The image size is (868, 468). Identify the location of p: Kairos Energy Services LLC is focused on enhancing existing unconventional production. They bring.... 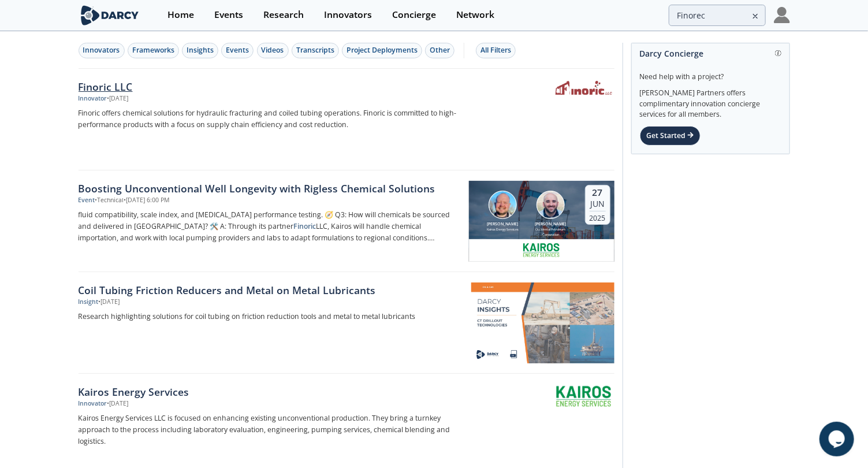
(270, 430).